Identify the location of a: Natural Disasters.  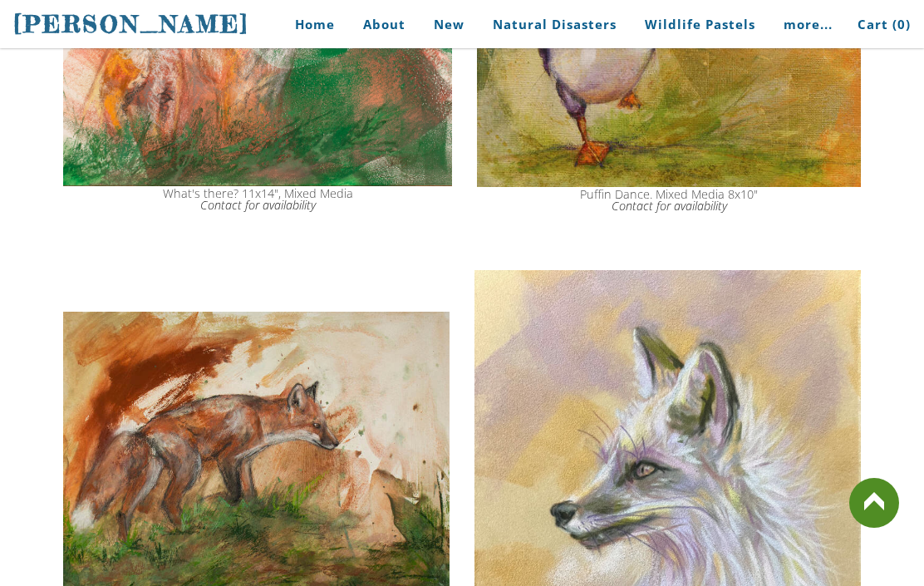
(554, 25).